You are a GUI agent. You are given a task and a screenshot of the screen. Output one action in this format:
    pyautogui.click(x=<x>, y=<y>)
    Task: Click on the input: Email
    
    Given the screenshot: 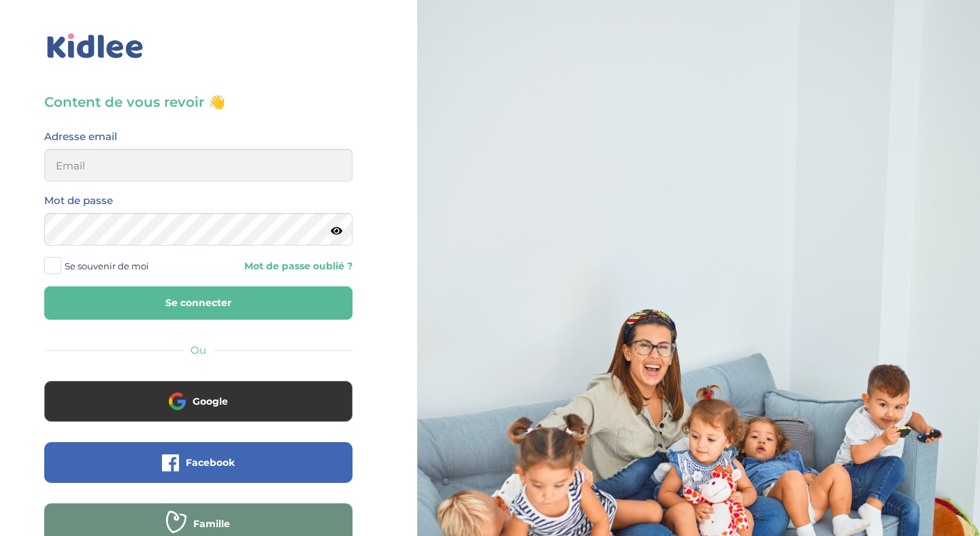 What is the action you would take?
    pyautogui.click(x=198, y=165)
    